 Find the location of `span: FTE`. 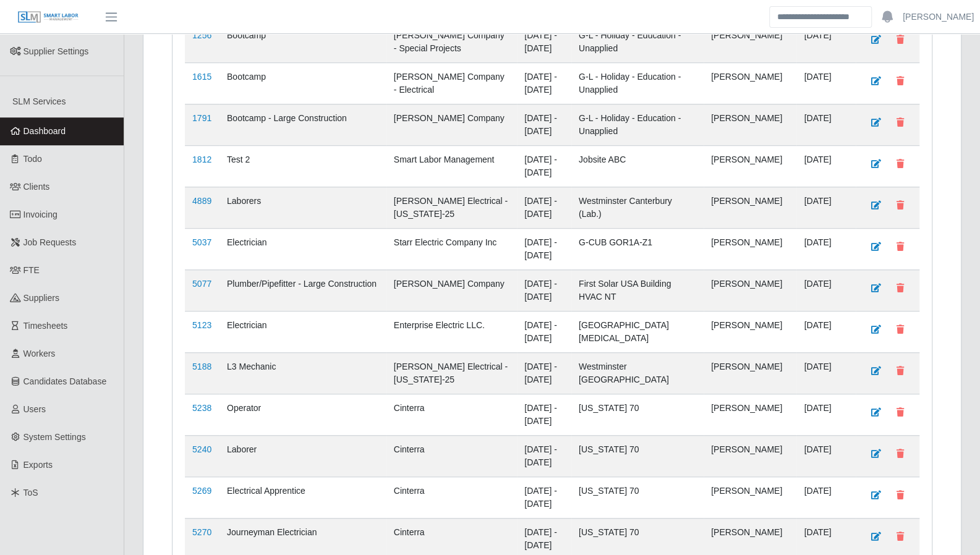

span: FTE is located at coordinates (31, 270).